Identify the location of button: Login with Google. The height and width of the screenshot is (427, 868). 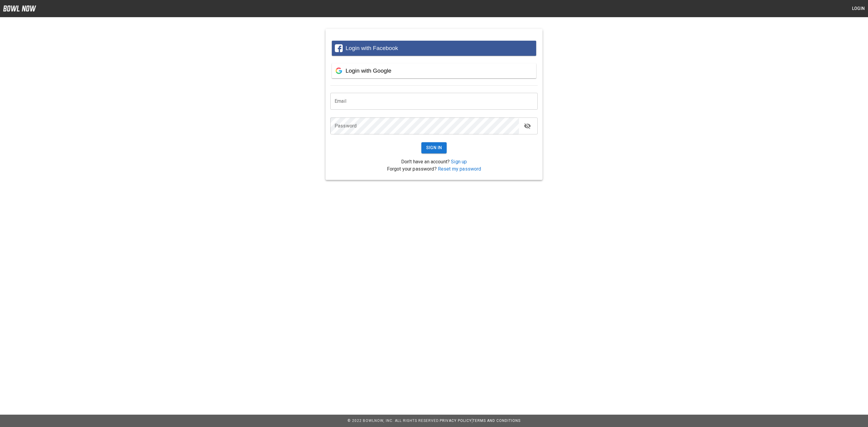
(434, 71).